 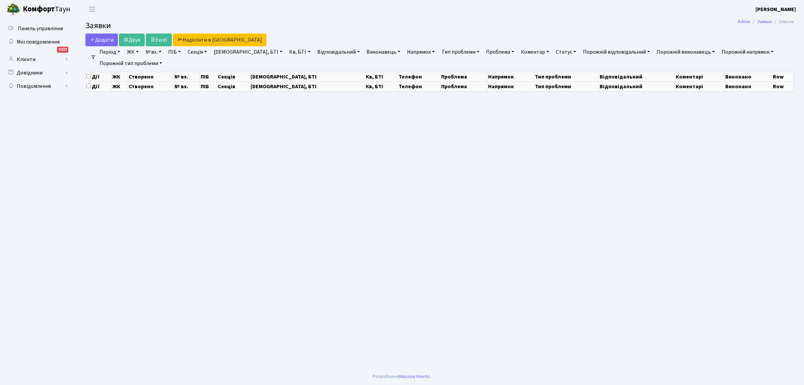 What do you see at coordinates (98, 25) in the screenshot?
I see `span: Заявки` at bounding box center [98, 25].